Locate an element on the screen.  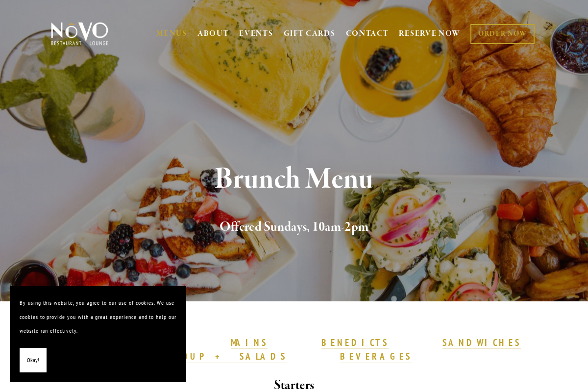
h2: Offered Sundays, 10am-2pm is located at coordinates (294, 227).